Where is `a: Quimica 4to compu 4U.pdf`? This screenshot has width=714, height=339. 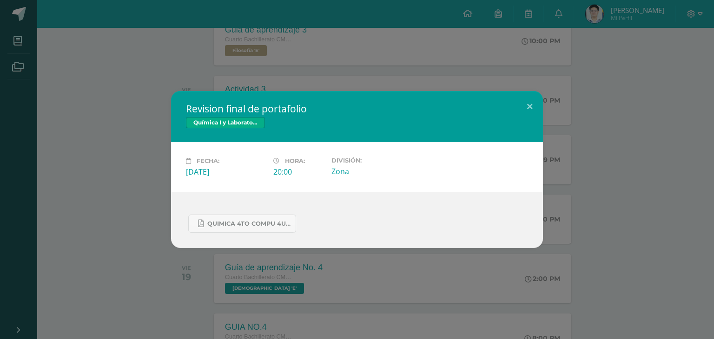 a: Quimica 4to compu 4U.pdf is located at coordinates (242, 224).